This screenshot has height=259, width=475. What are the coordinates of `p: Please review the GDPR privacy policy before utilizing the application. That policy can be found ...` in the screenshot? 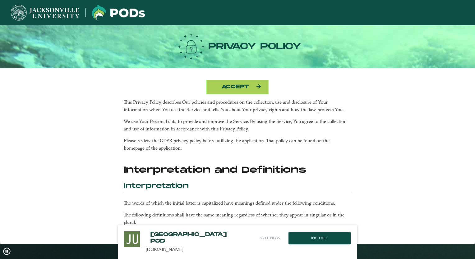 It's located at (238, 145).